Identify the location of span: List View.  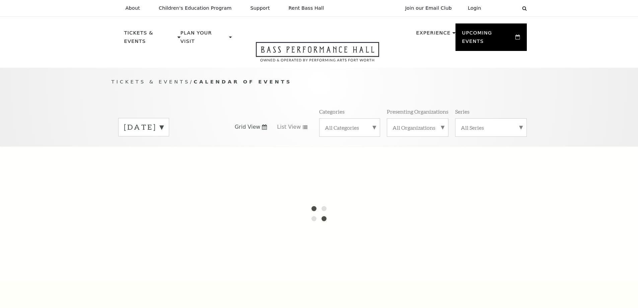
(289, 127).